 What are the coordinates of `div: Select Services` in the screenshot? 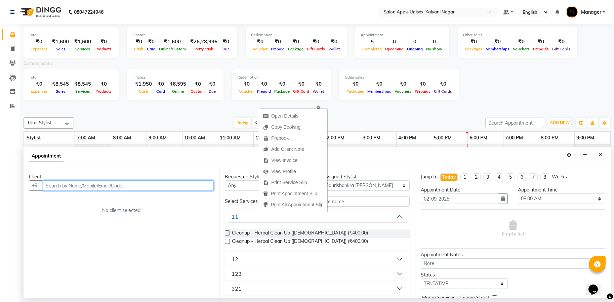 It's located at (252, 201).